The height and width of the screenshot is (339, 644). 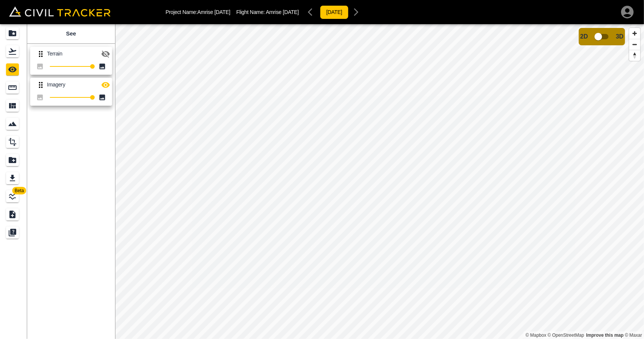 What do you see at coordinates (635, 33) in the screenshot?
I see `button: Zoom in` at bounding box center [635, 33].